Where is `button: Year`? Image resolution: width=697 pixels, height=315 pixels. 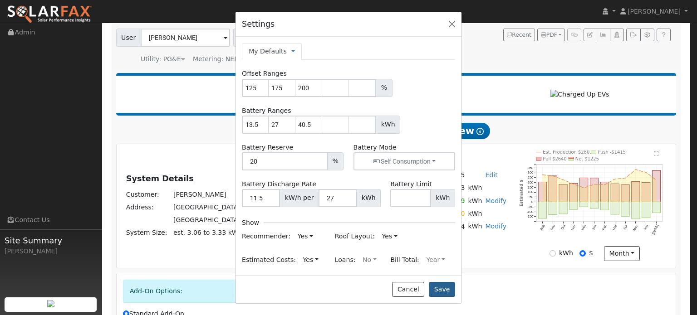
button: Year is located at coordinates (435, 260).